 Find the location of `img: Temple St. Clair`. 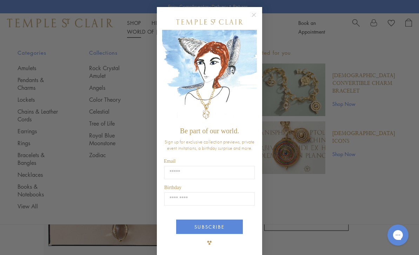

img: Temple St. Clair is located at coordinates (209, 22).